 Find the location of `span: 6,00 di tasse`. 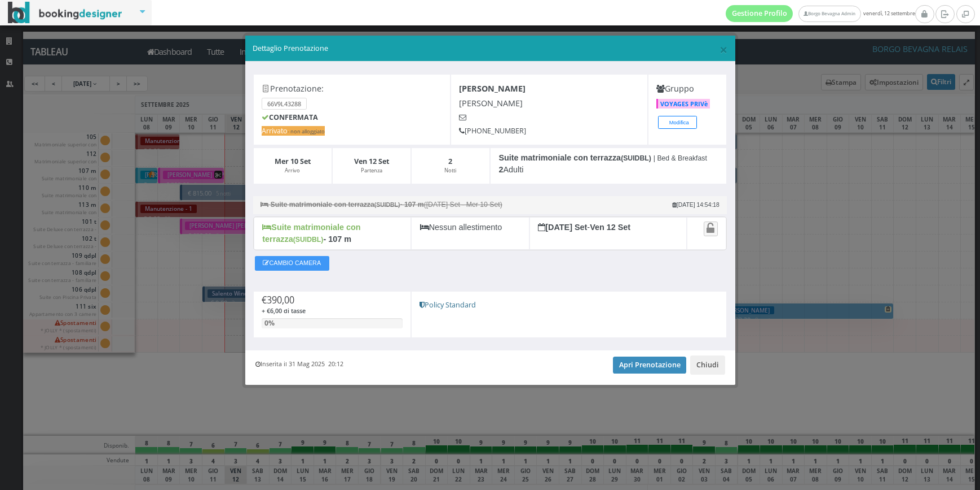

span: 6,00 di tasse is located at coordinates (288, 310).